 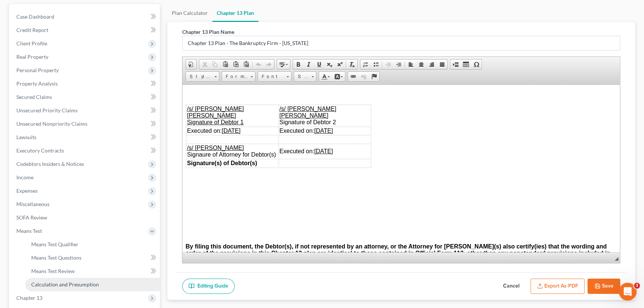 I want to click on a: Editing Guide, so click(x=208, y=287).